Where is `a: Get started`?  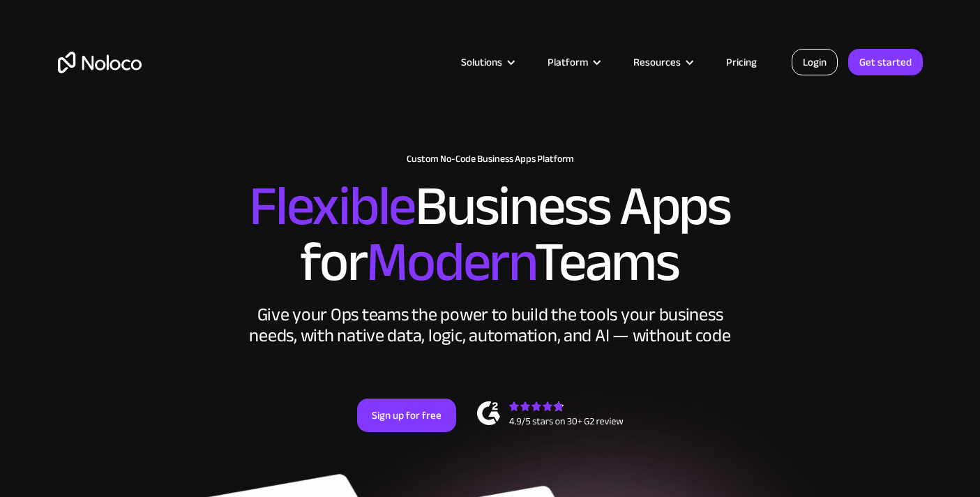 a: Get started is located at coordinates (885, 62).